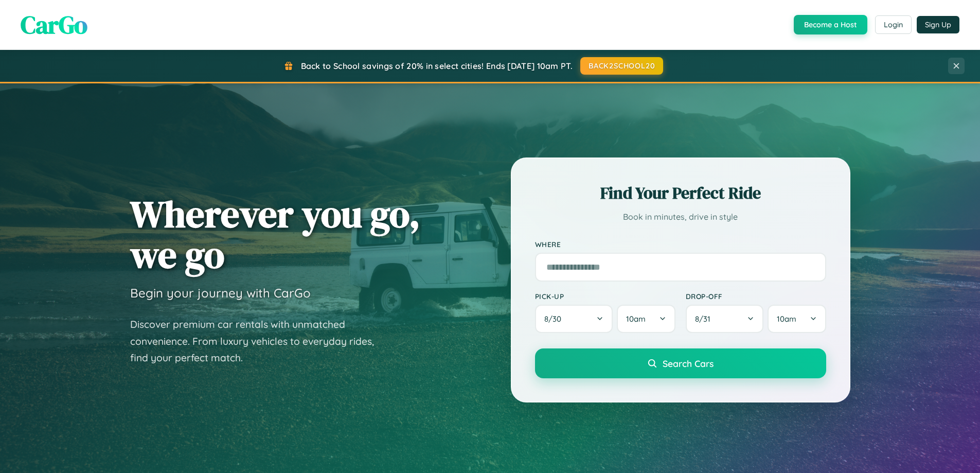 The image size is (980, 473). Describe the element at coordinates (756, 296) in the screenshot. I see `label: Drop-off` at that location.